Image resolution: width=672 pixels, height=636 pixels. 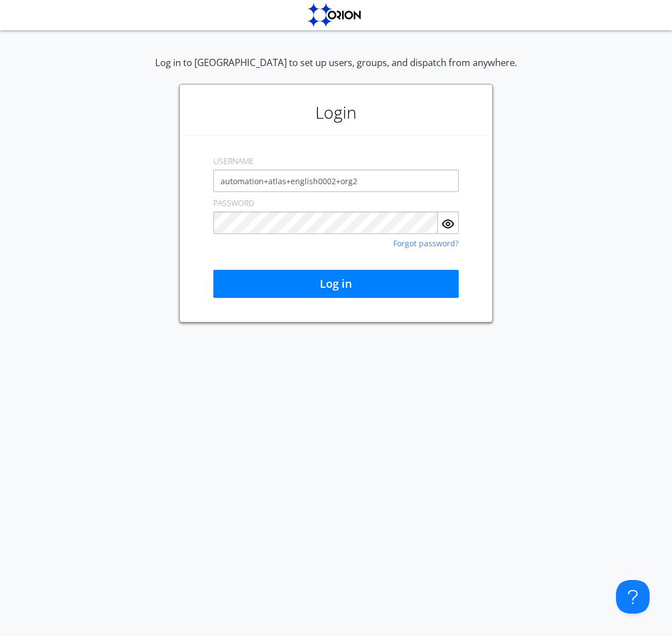 What do you see at coordinates (336, 112) in the screenshot?
I see `h1: Login` at bounding box center [336, 112].